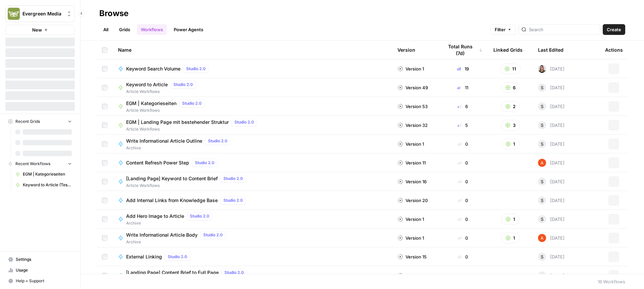 This screenshot has width=644, height=289. I want to click on span: External Linking, so click(144, 257).